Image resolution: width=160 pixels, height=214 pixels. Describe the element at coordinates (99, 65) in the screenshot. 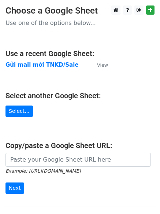

I see `a: View` at that location.